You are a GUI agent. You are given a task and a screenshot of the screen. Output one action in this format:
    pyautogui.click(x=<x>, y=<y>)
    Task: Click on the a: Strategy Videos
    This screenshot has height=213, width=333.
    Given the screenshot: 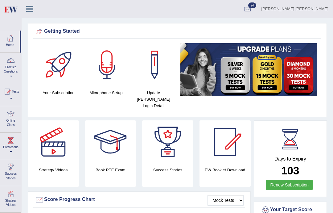 What is the action you would take?
    pyautogui.click(x=11, y=198)
    